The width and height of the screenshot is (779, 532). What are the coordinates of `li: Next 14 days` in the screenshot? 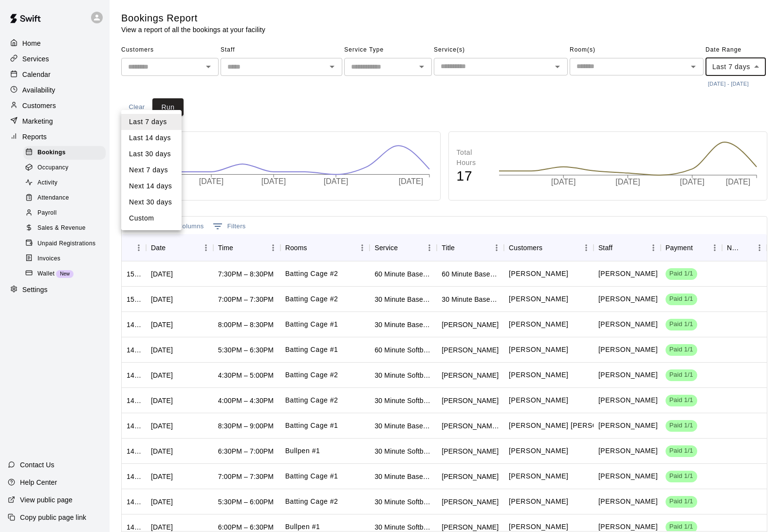 It's located at (151, 186).